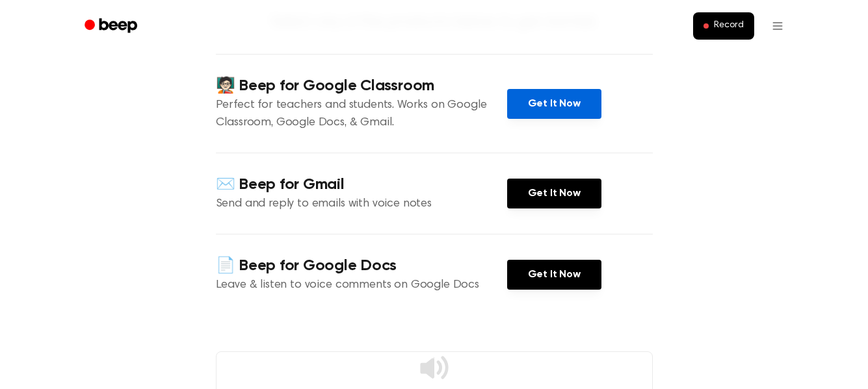  Describe the element at coordinates (778, 26) in the screenshot. I see `button: Open menu` at that location.